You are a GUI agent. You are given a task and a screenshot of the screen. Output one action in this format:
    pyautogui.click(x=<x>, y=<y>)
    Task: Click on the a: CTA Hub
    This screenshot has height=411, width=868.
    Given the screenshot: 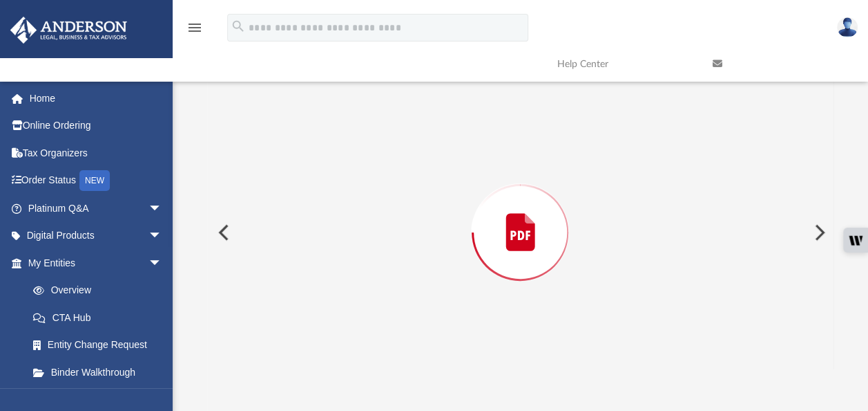 What is the action you would take?
    pyautogui.click(x=101, y=317)
    